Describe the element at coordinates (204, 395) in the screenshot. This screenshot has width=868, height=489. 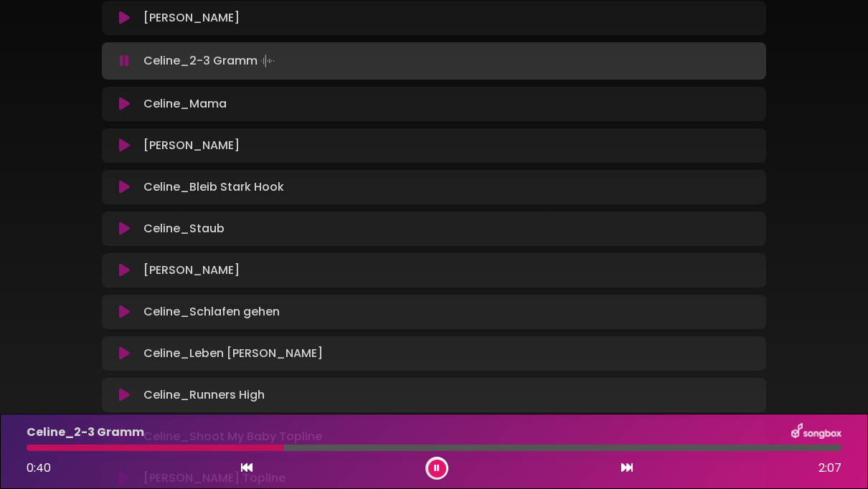
I see `p: Celine_Runners High` at that location.